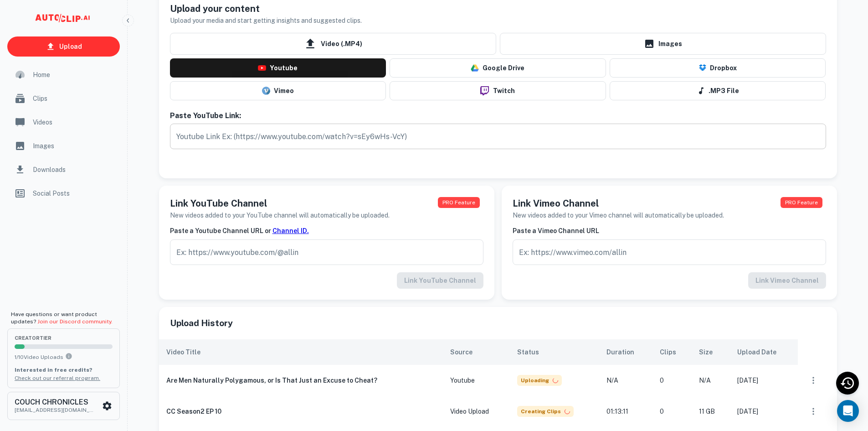 Image resolution: width=868 pixels, height=431 pixels. What do you see at coordinates (625, 411) in the screenshot?
I see `td: 01:13:11` at bounding box center [625, 411].